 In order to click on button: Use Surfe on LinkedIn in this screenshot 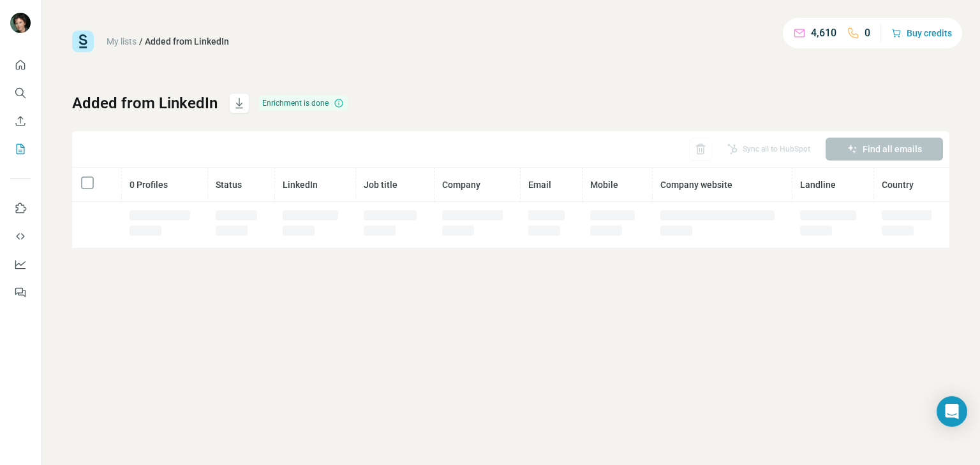, I will do `click(21, 208)`.